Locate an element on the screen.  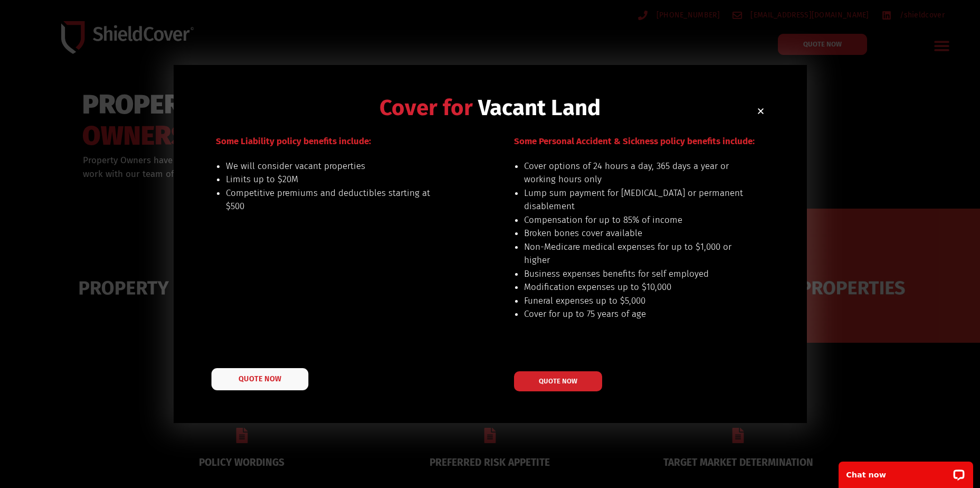
li: Competitive premiums and deductibles starting at $500 is located at coordinates (336, 200).